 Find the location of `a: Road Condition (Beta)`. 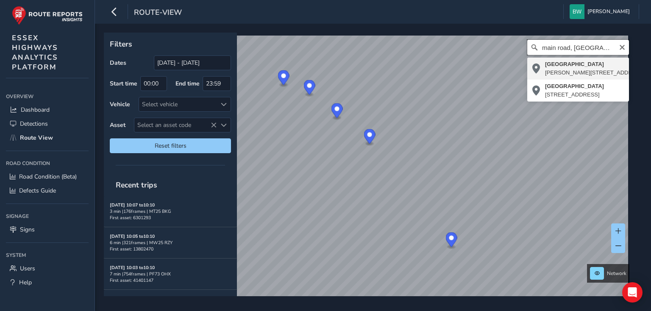

a: Road Condition (Beta) is located at coordinates (47, 177).